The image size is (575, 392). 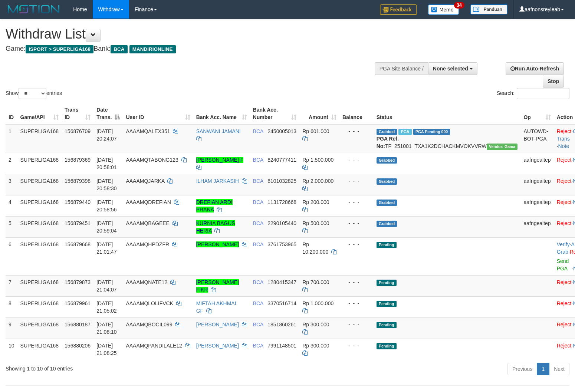 What do you see at coordinates (149, 325) in the screenshot?
I see `span: AAAAMQBOCIL099` at bounding box center [149, 325].